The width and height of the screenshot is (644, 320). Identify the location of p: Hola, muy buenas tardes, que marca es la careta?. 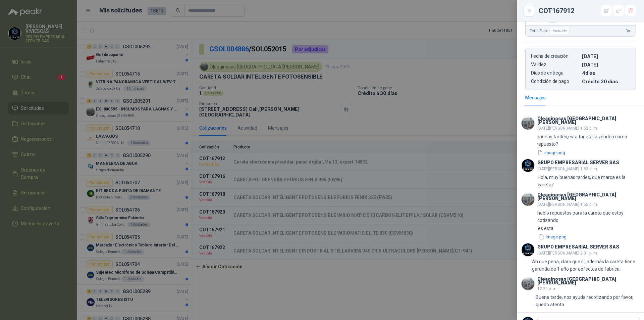
(589, 181).